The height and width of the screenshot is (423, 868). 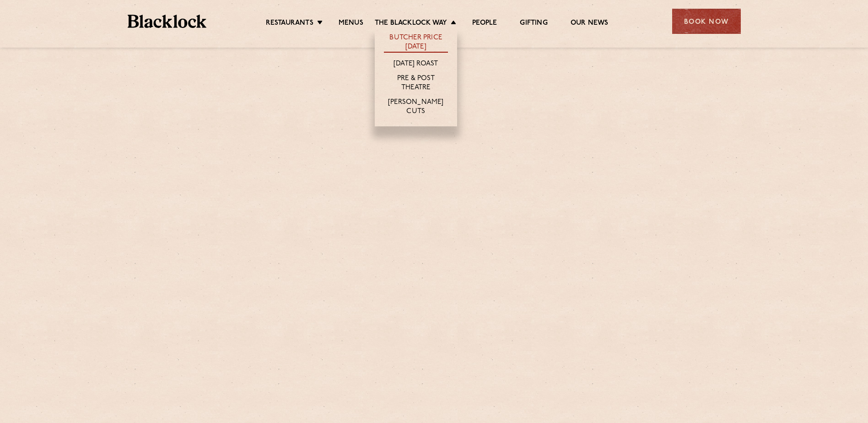 I want to click on a: Pre & Post Theatre, so click(x=416, y=84).